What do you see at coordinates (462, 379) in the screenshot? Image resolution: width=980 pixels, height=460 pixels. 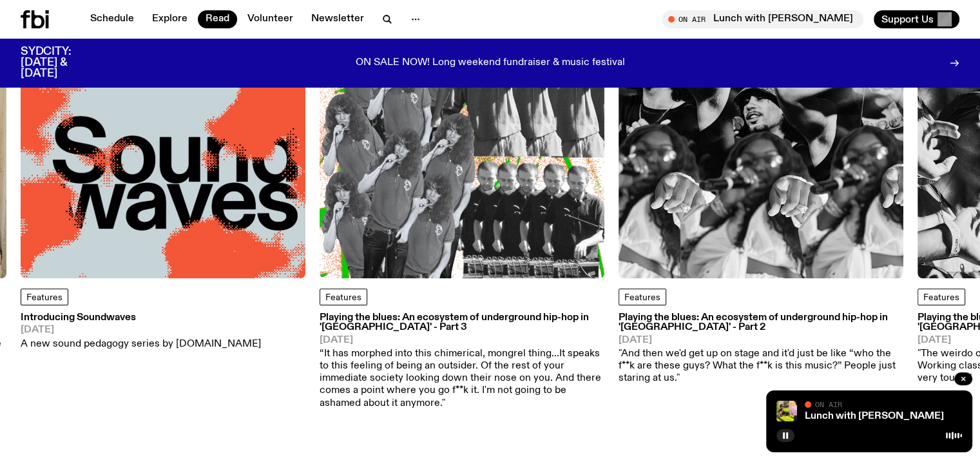 I see `p: “It has morphed into this chimerical, mongrel thing...It speaks to this feeling of being an outsi...` at bounding box center [462, 379].